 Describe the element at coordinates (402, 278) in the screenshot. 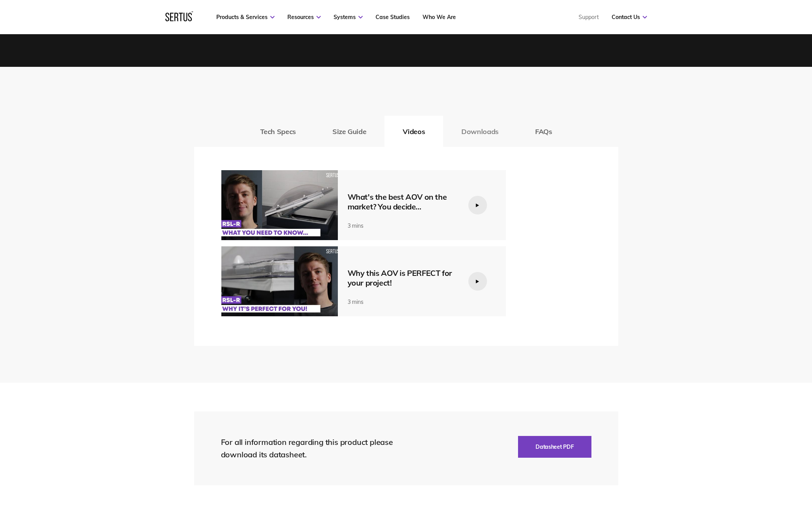

I see `div: Why this AOV is PERFECT for your project!` at that location.